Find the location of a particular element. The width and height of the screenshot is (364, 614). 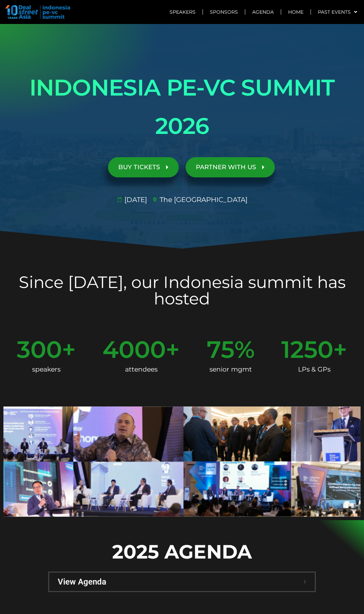

span: 300 is located at coordinates (39, 349).